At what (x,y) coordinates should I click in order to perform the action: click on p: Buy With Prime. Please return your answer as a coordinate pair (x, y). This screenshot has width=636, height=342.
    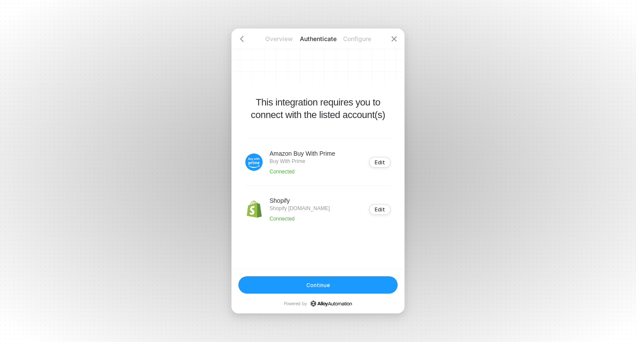
    Looking at the image, I should click on (302, 161).